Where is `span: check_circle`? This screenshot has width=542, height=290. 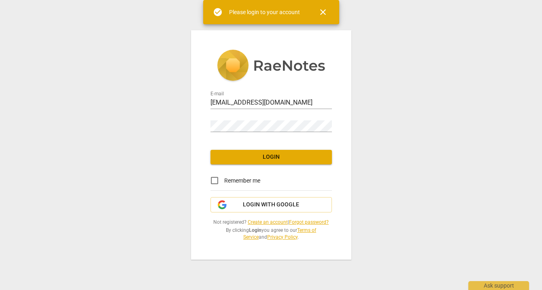 span: check_circle is located at coordinates (218, 12).